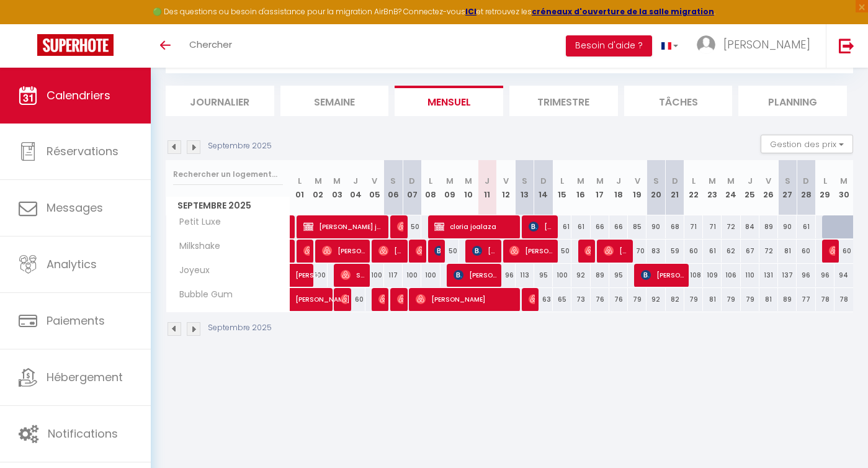 This screenshot has height=468, width=868. I want to click on th: 12, so click(506, 188).